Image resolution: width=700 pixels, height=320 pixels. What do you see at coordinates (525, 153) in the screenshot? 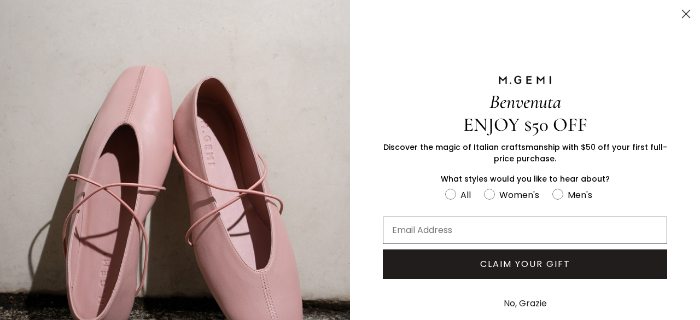
I see `span: Discover the magic of Italian craftsmanship with $50 off your first full-price purchase.` at bounding box center [525, 153].